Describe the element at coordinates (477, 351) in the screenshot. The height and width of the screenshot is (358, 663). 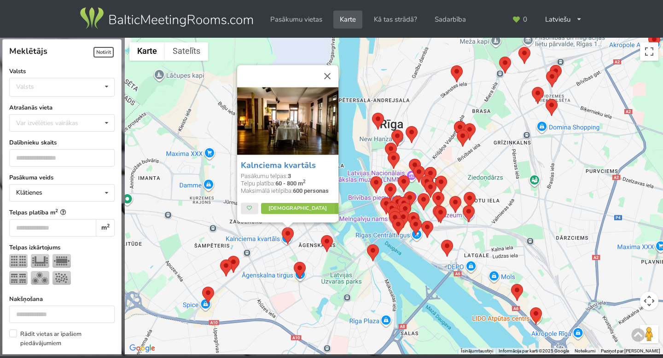
I see `button: Īsinājumtaustiņi` at that location.